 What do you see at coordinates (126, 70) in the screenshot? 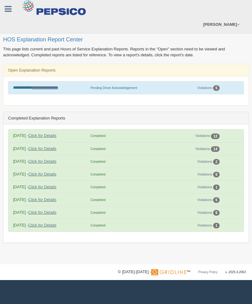
I see `div: Open Explanation Reports` at bounding box center [126, 70].